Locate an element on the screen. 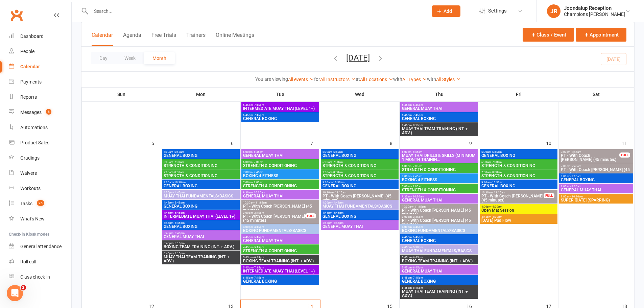 The image size is (644, 308). span: 6 is located at coordinates (49, 111).